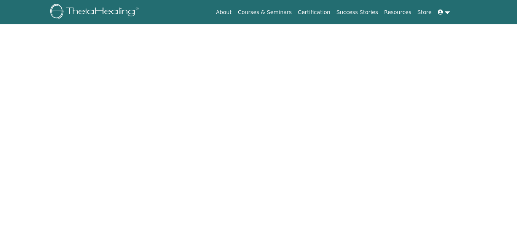  I want to click on a: About, so click(223, 12).